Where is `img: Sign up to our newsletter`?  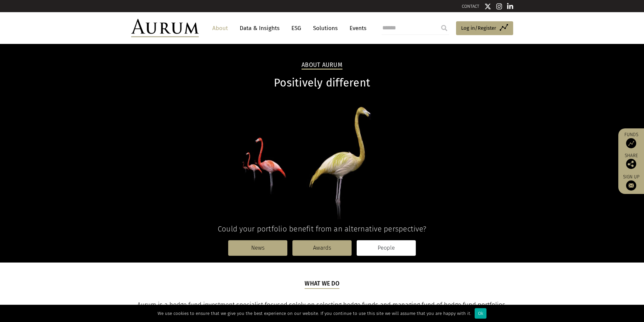
img: Sign up to our newsletter is located at coordinates (631, 185).